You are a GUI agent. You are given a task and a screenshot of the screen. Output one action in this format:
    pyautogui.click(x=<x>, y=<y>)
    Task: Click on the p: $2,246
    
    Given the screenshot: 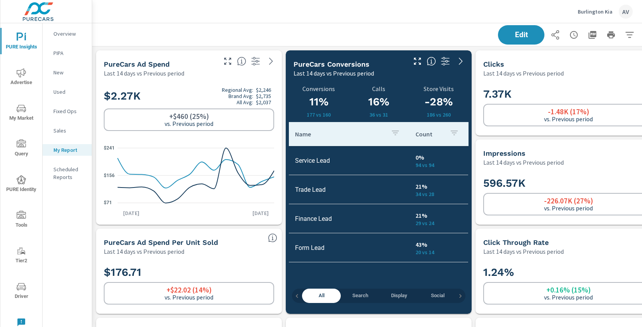 What is the action you would take?
    pyautogui.click(x=263, y=90)
    